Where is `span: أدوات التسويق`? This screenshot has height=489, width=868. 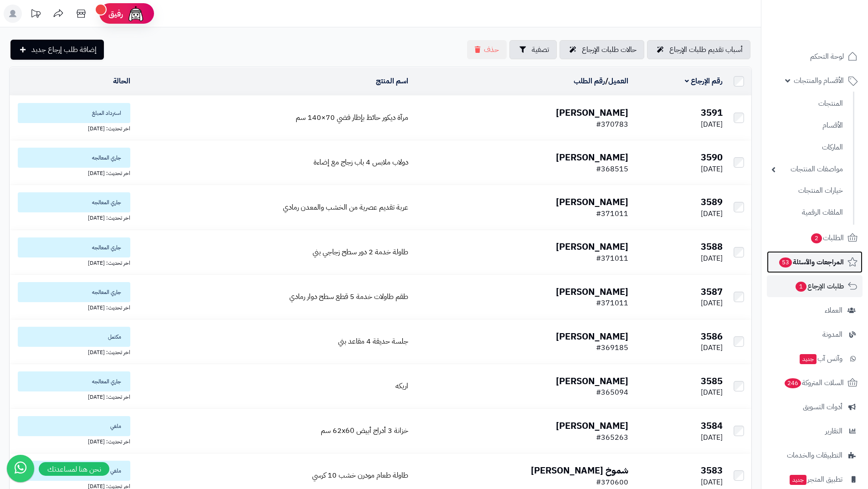
span: أدوات التسويق is located at coordinates (823, 407).